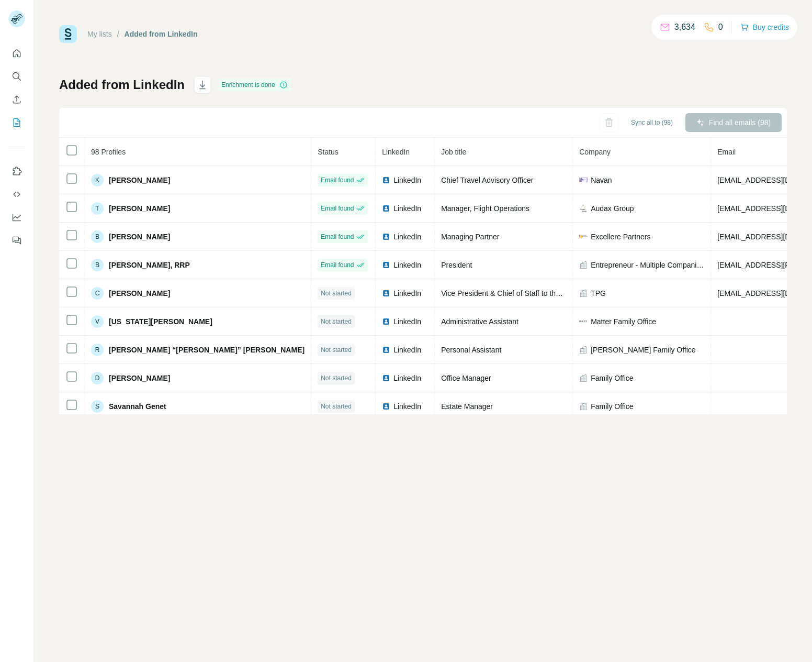 The image size is (812, 662). I want to click on span: Excellere Partners, so click(620, 237).